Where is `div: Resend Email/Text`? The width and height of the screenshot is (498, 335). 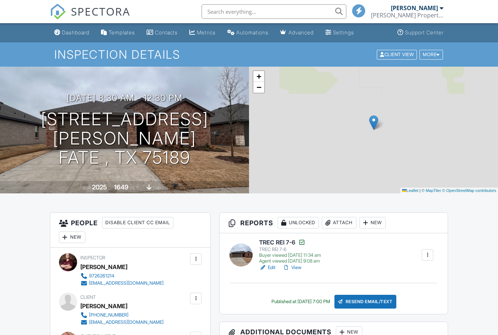
div: Resend Email/Text is located at coordinates (366, 302).